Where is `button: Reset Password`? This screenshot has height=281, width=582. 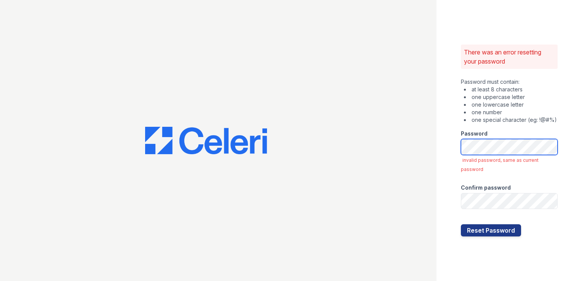 button: Reset Password is located at coordinates (491, 230).